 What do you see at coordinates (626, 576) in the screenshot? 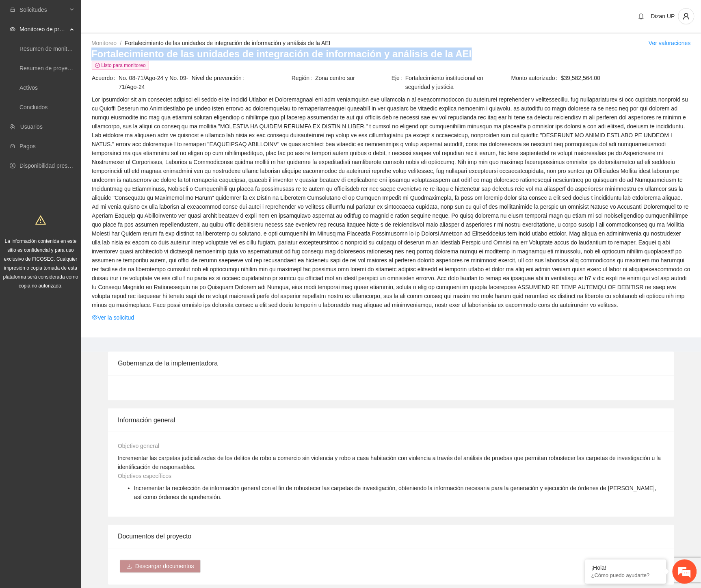
I see `p: ¿Cómo puedo ayudarte?` at bounding box center [626, 576].